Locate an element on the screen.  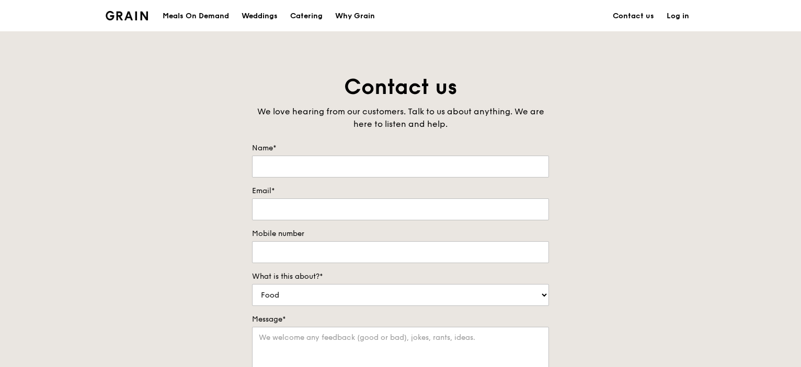
a: Catering is located at coordinates (306, 16).